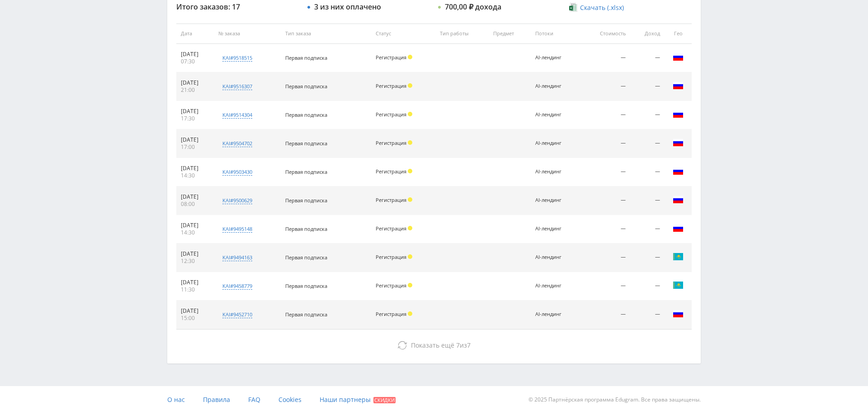  I want to click on span: Показать ещё, so click(433, 345).